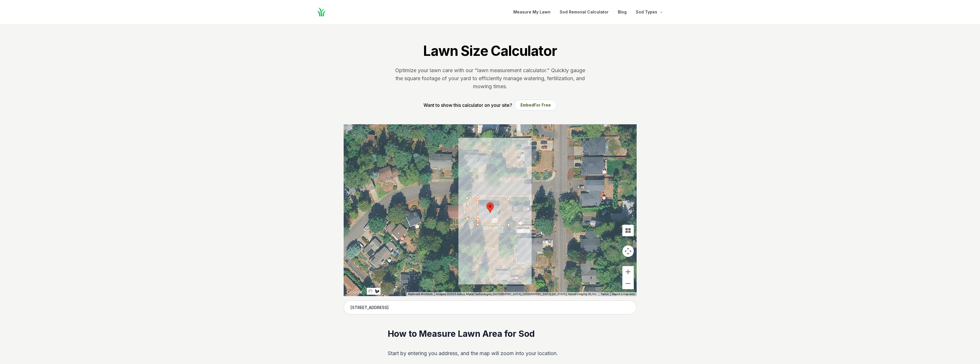 The height and width of the screenshot is (364, 980). I want to click on button: EmbedFor Free, so click(536, 105).